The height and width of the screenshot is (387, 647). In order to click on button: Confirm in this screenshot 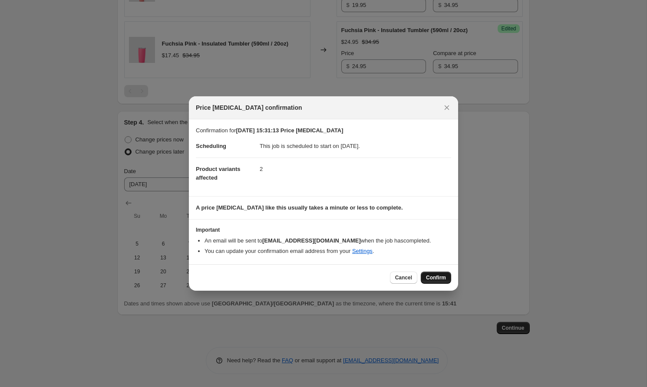, I will do `click(436, 278)`.